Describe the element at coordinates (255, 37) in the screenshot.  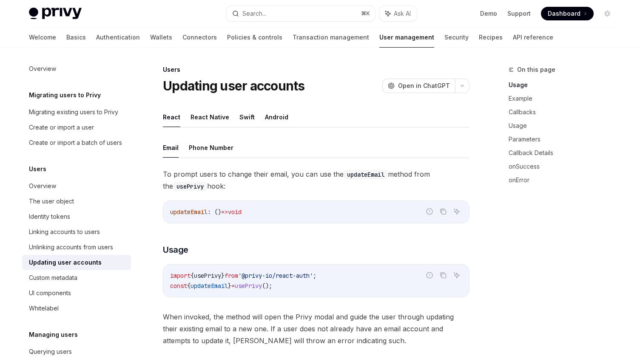
I see `a: Policies & controls` at that location.